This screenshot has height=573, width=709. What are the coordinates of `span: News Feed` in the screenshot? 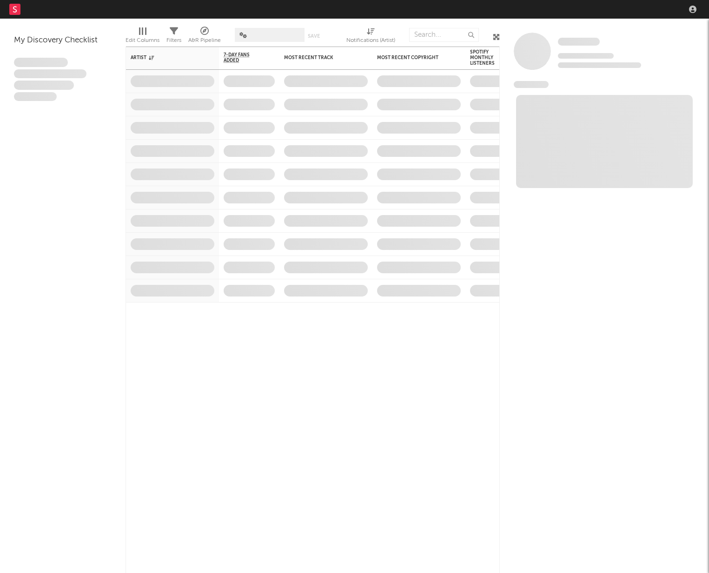 It's located at (531, 84).